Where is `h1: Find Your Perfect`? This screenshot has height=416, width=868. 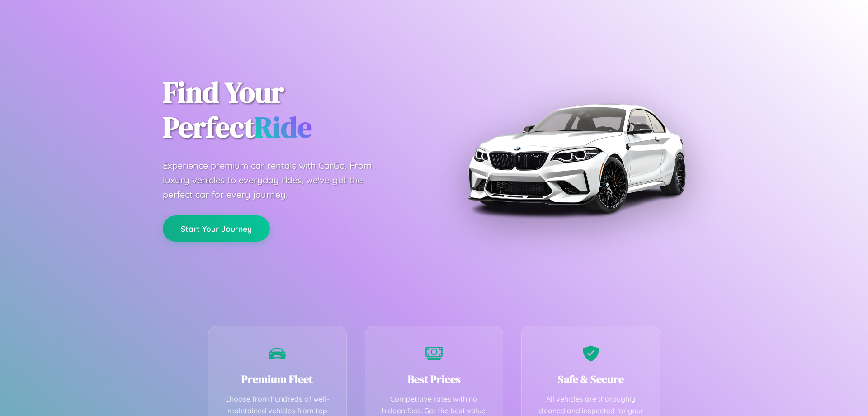
h1: Find Your Perfect is located at coordinates (292, 110).